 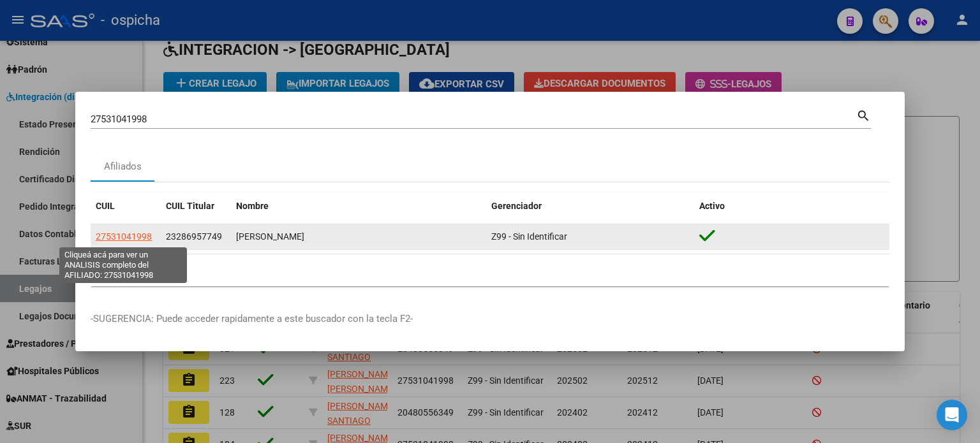 What do you see at coordinates (712, 206) in the screenshot?
I see `span: Activo` at bounding box center [712, 206].